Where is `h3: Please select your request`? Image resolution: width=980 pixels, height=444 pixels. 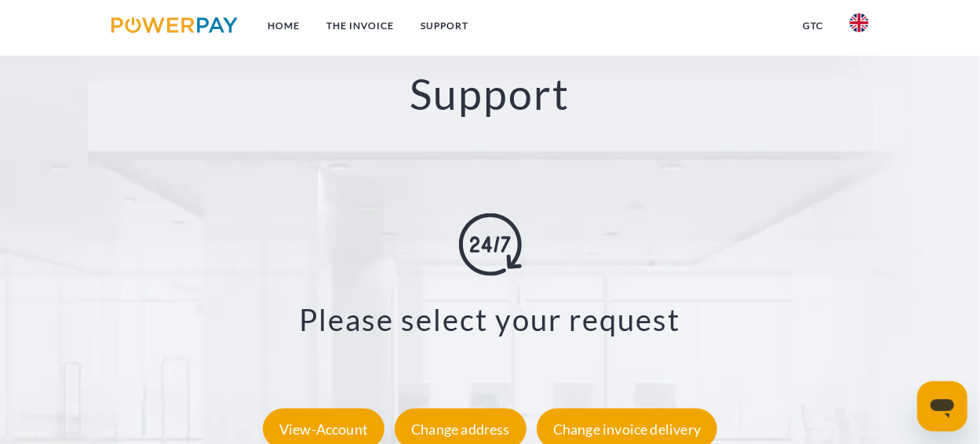 h3: Please select your request is located at coordinates (490, 320).